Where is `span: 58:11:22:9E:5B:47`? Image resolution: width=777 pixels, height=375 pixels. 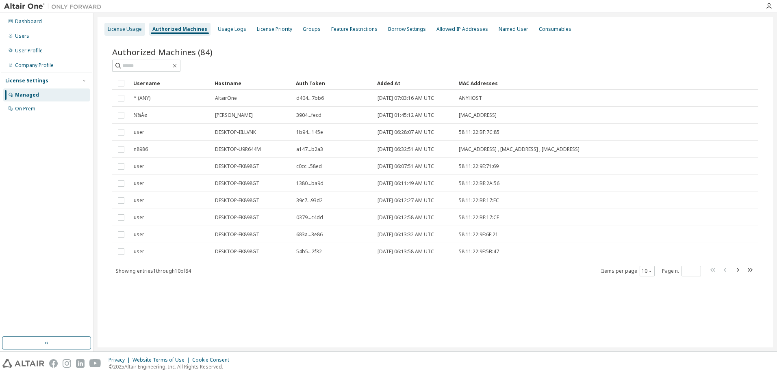
span: 58:11:22:9E:5B:47 is located at coordinates (479, 252).